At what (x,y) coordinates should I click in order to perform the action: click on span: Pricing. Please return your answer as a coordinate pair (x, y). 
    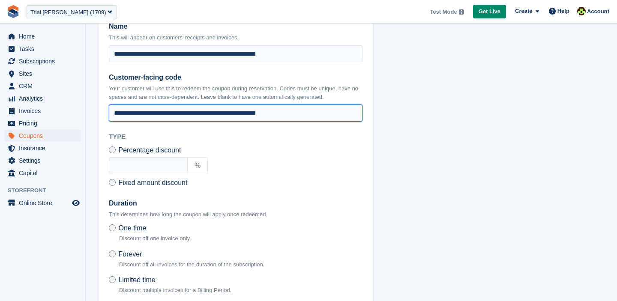
    Looking at the image, I should click on (45, 123).